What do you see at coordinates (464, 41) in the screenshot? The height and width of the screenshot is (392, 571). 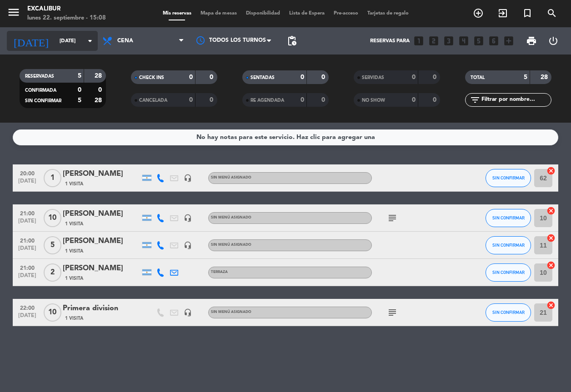 I see `i: looks_4` at bounding box center [464, 41].